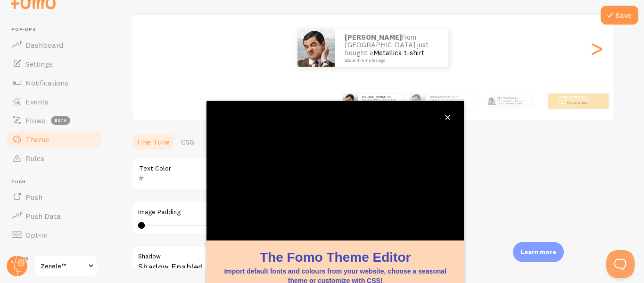  Describe the element at coordinates (54, 158) in the screenshot. I see `a: Rules` at that location.